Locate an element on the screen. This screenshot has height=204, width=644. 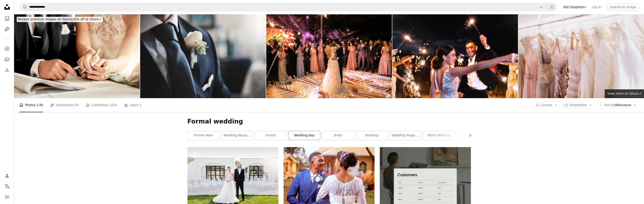
a: Download History is located at coordinates (7, 70).